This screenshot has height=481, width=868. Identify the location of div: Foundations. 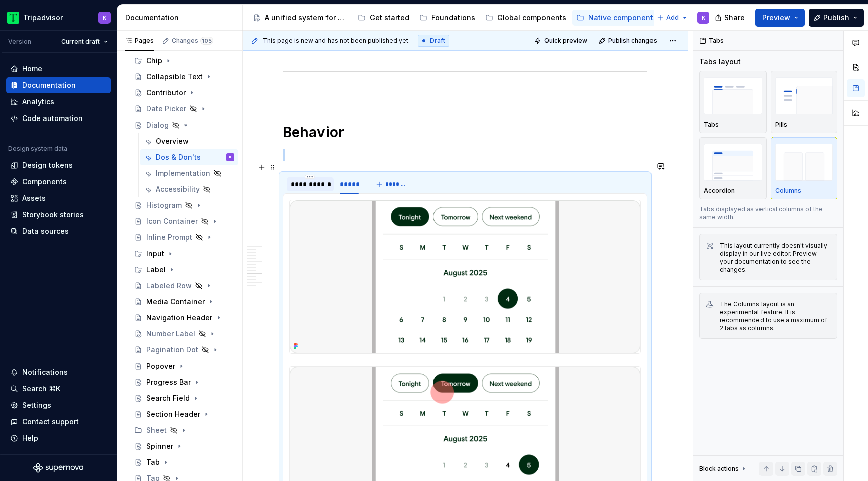
(453, 18).